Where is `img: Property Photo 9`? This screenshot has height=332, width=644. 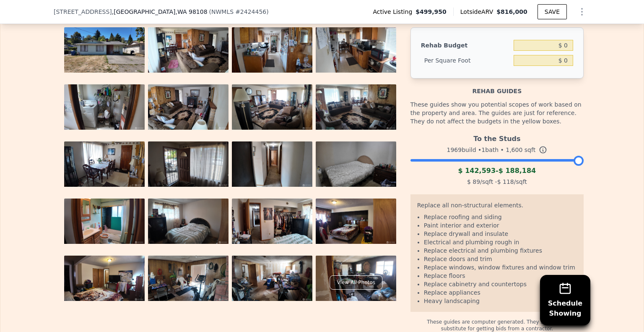 img: Property Photo 9 is located at coordinates (104, 164).